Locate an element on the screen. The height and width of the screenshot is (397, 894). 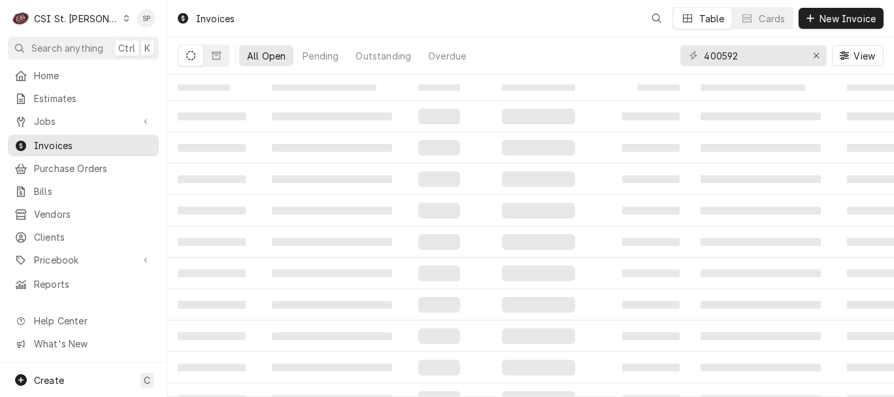
span: What's New is located at coordinates (92, 343).